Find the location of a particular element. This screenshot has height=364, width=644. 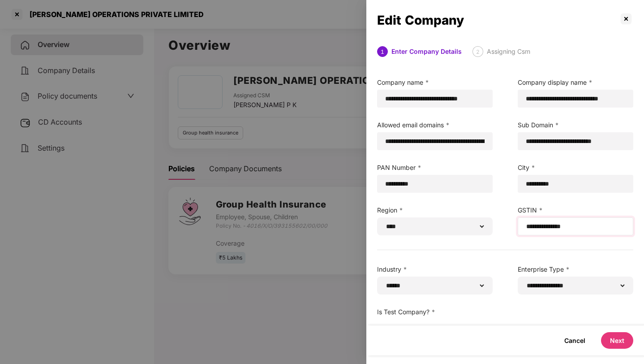

label: Sub Domain is located at coordinates (576, 125).